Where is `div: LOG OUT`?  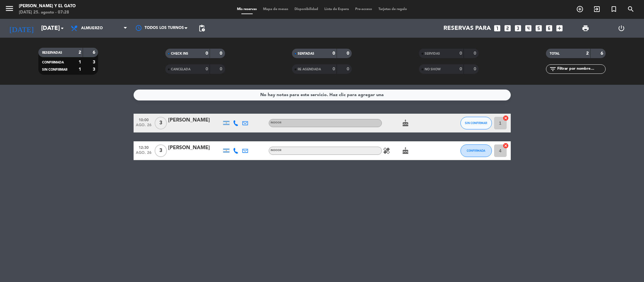
div: LOG OUT is located at coordinates (621, 28).